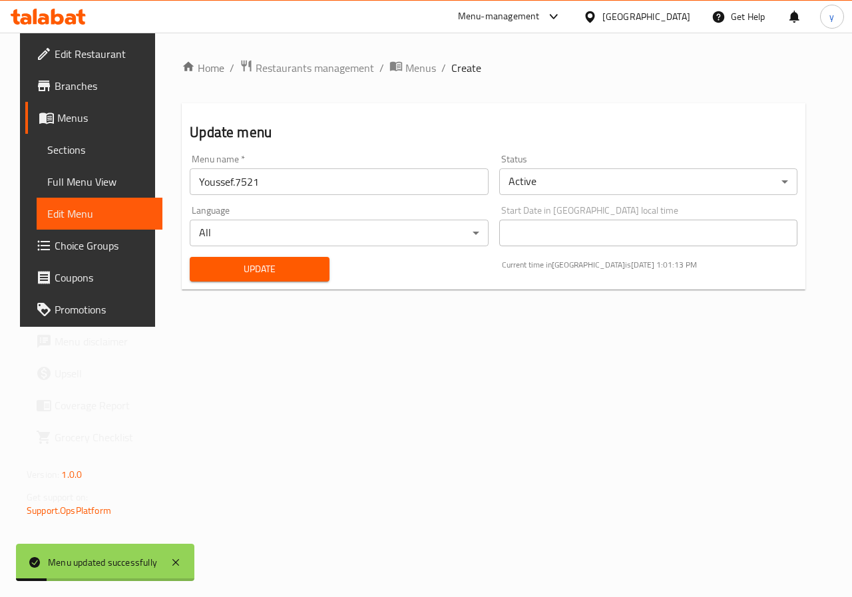 The width and height of the screenshot is (852, 597). I want to click on span: Create, so click(466, 68).